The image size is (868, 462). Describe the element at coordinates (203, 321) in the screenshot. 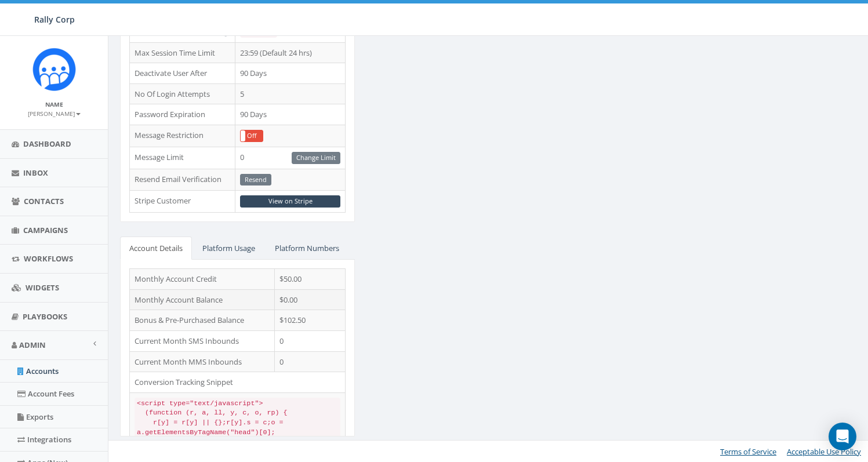

I see `td: Bonus & Pre-Purchased Balance` at that location.